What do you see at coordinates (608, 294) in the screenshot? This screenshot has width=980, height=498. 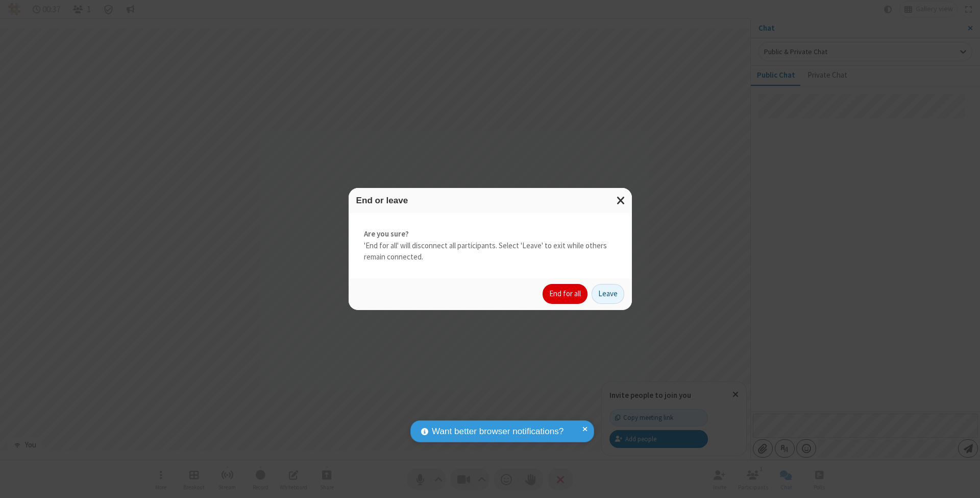 I see `button: Leave` at bounding box center [608, 294].